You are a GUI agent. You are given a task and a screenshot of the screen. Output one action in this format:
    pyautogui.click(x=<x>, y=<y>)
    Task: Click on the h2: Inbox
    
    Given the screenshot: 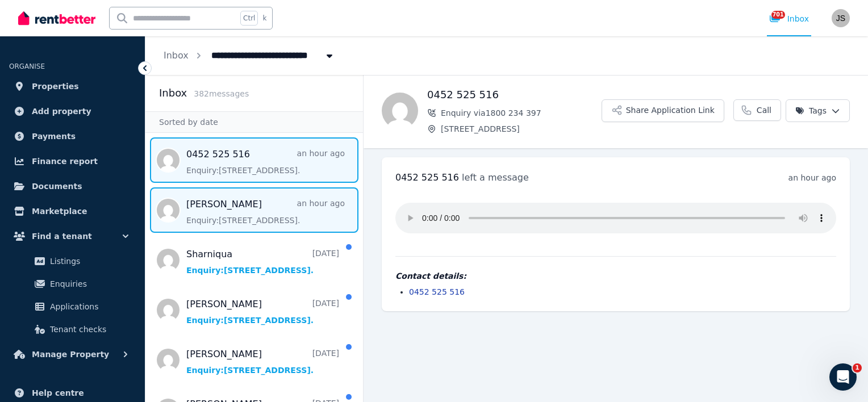 What is the action you would take?
    pyautogui.click(x=173, y=93)
    